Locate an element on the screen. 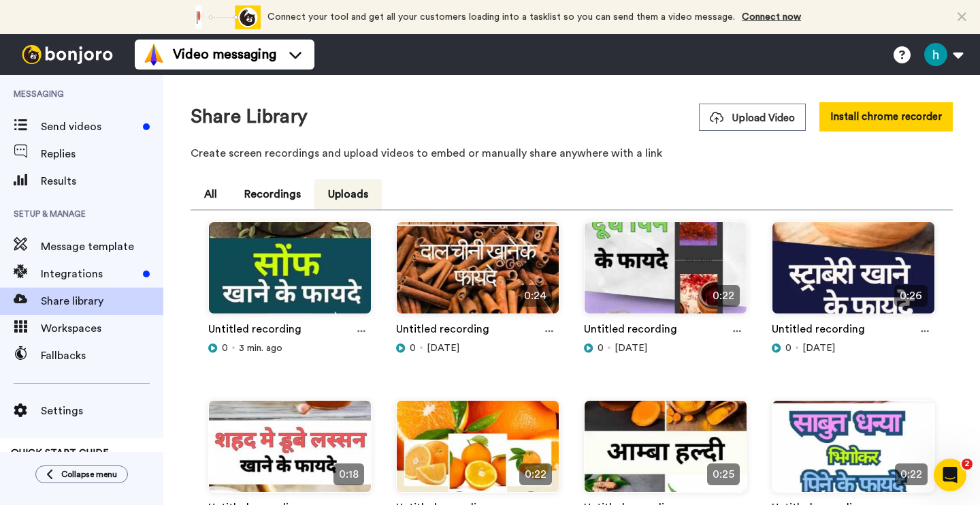  img: 5acd261b-bc12-4353-82eb-b61ee0ec5919_thumbnail_source_1755057614.jpg is located at coordinates (477, 273).